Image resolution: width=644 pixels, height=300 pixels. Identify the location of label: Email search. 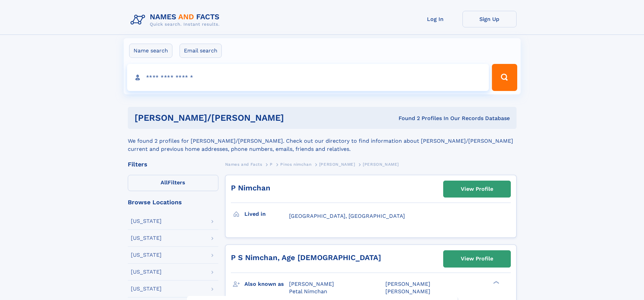
(201, 51).